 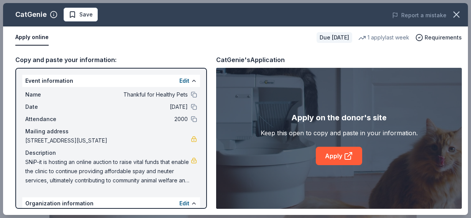 What do you see at coordinates (438, 38) in the screenshot?
I see `button: Requirements` at bounding box center [438, 38].